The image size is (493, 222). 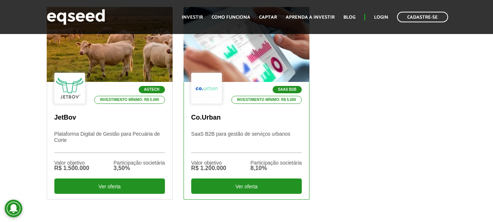 What do you see at coordinates (247, 103) in the screenshot?
I see `a: SaaS B2B Investimento mínimo: R$ 5.000 Co.Urban SaaS B2B para gestão de serviços urbanos Valor ob...` at bounding box center [247, 103].